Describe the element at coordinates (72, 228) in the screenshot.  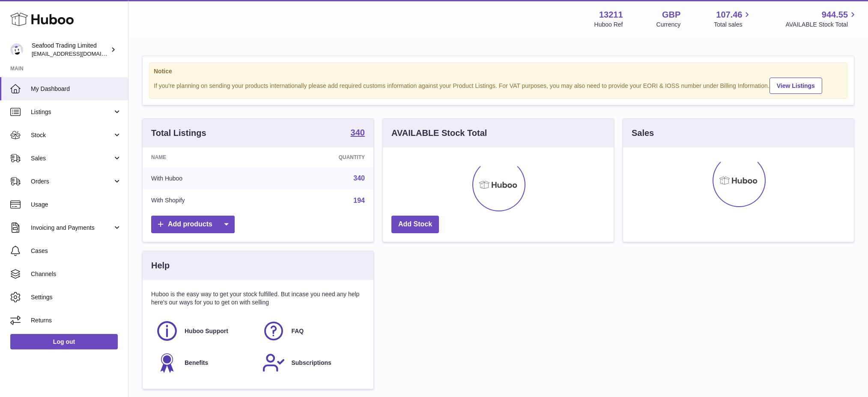
I see `span: Invoicing and Payments` at that location.